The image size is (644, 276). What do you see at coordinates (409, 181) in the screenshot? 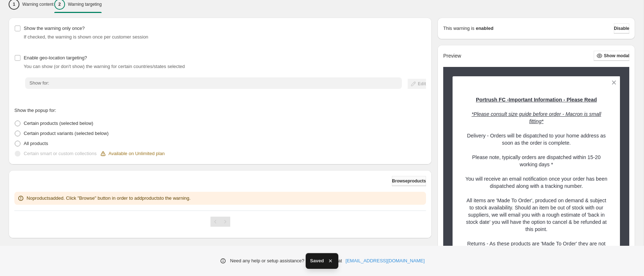
I see `span: Browse products` at bounding box center [409, 181].